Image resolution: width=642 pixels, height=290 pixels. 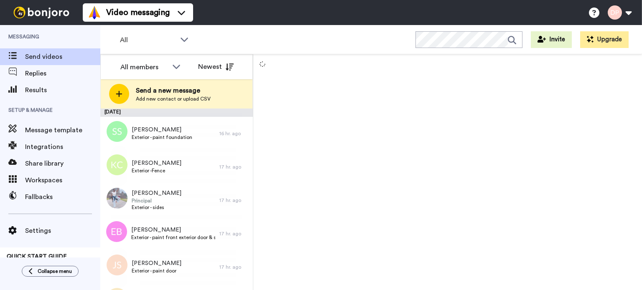 I want to click on span: Fallbacks, so click(x=63, y=197).